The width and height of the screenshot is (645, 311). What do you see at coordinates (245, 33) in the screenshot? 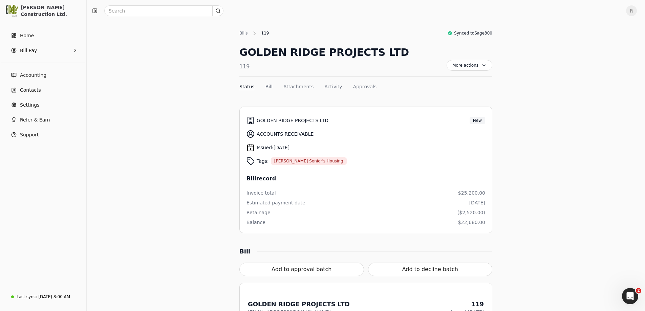
I see `div: Bills` at bounding box center [245, 33].